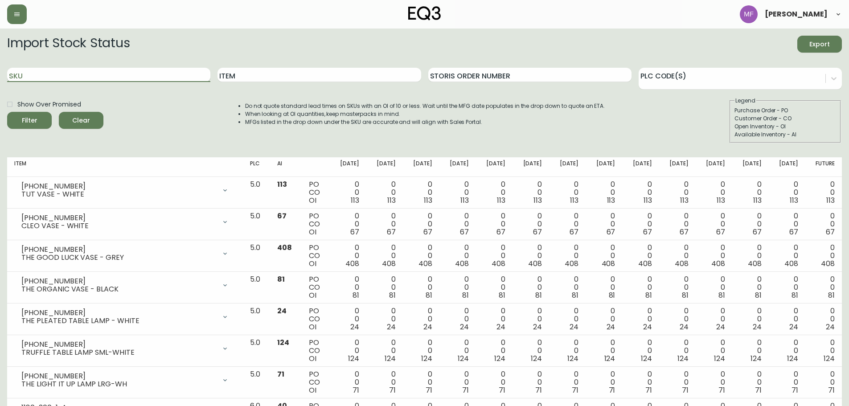 This screenshot has width=849, height=406. Describe the element at coordinates (425, 114) in the screenshot. I see `li: When looking at OI quantities, keep masterpacks in mind.` at that location.